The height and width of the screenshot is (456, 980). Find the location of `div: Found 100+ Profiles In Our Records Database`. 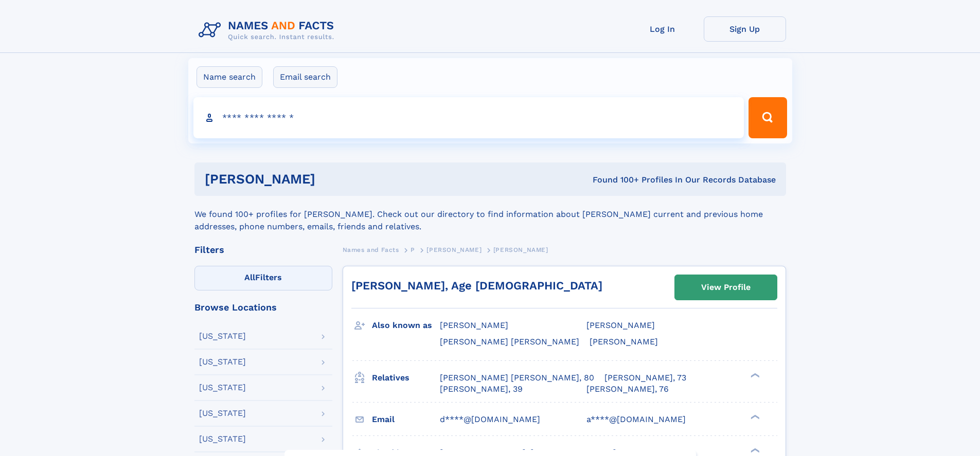

div: Found 100+ Profiles In Our Records Database is located at coordinates (615, 180).